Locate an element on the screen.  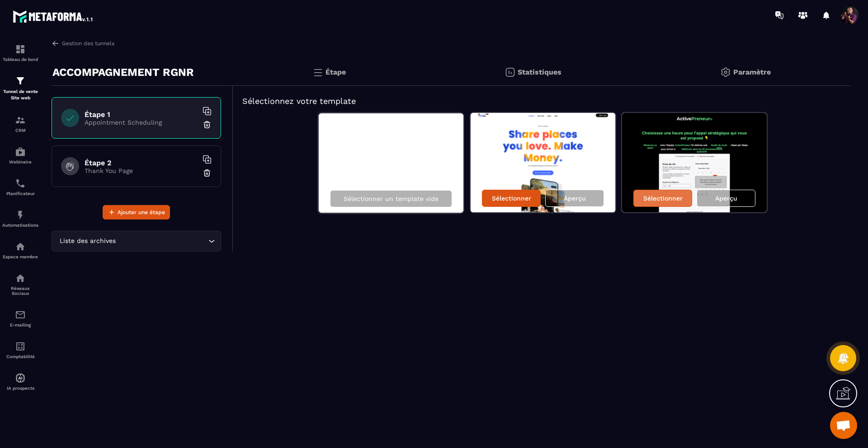
p: Automatisations is located at coordinates (21, 225).